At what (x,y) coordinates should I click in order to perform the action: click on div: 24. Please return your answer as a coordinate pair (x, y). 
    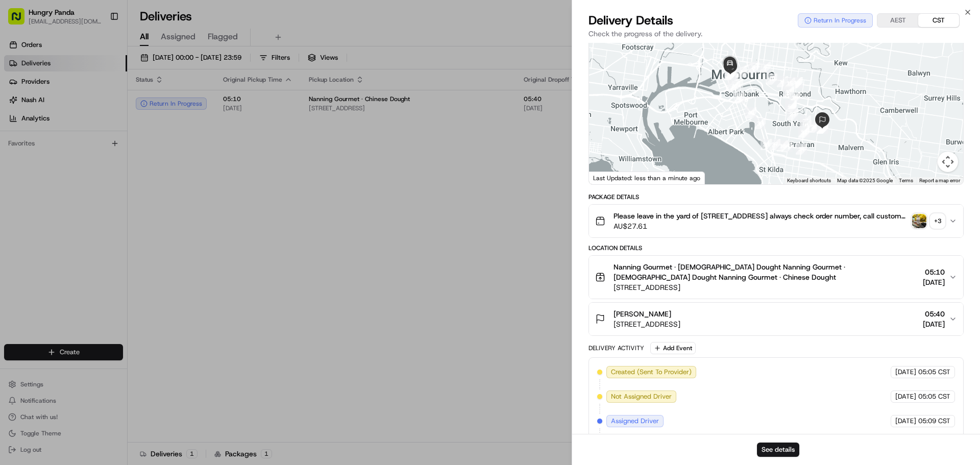
    Looking at the image, I should click on (805, 121).